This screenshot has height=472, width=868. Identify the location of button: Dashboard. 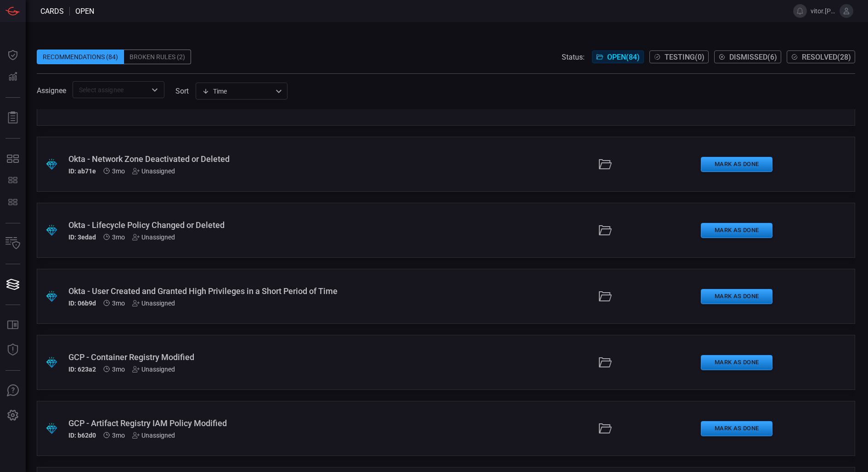
(13, 55).